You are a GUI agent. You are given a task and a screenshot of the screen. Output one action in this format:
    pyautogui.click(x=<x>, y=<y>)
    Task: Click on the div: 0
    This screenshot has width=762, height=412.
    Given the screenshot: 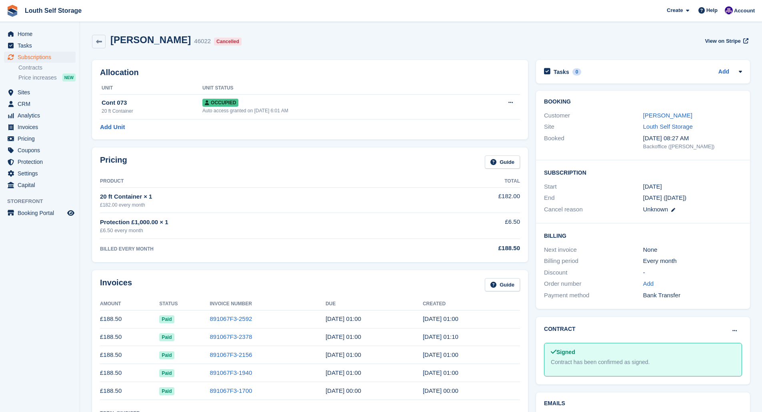 What is the action you would take?
    pyautogui.click(x=577, y=72)
    